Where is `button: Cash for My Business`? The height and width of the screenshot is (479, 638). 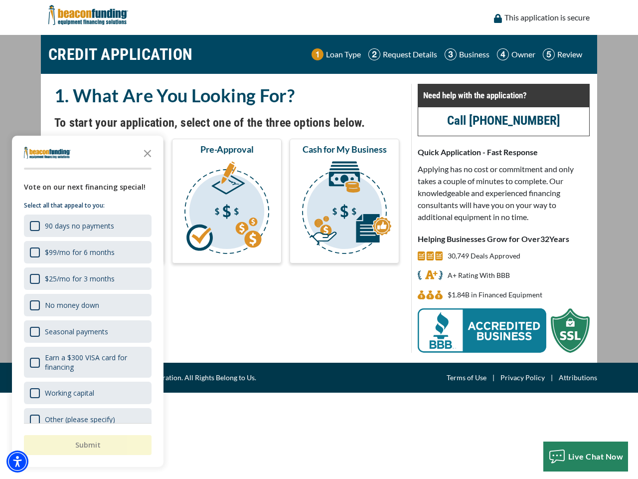 button: Cash for My Business is located at coordinates (344, 201).